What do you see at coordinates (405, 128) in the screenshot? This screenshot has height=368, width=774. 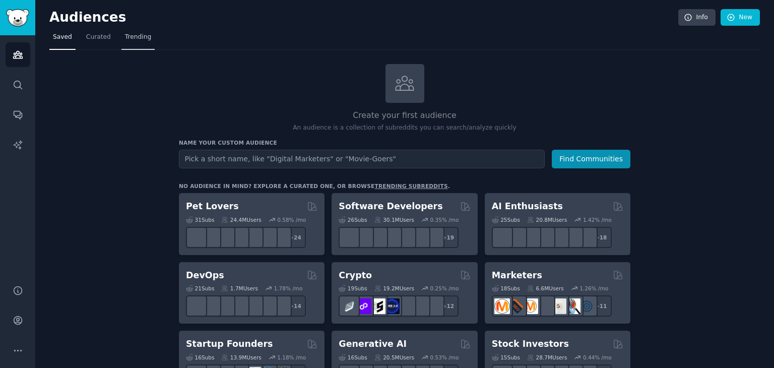 I see `p: An audience is a collection of subreddits you can search/analyze quickly` at bounding box center [405, 128].